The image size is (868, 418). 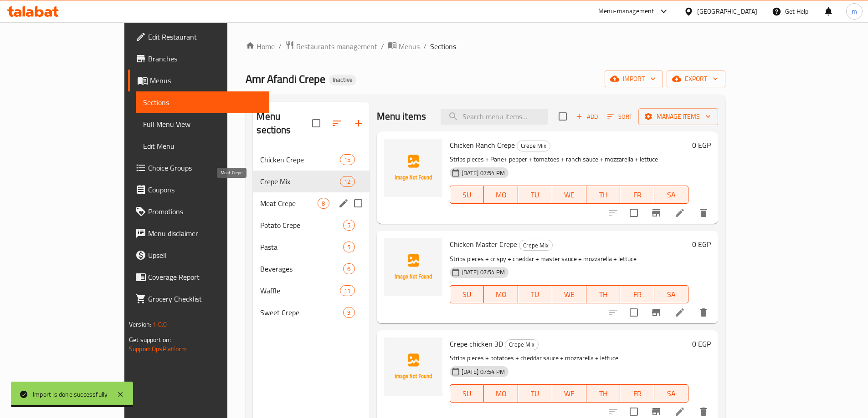 What do you see at coordinates (501, 295) in the screenshot?
I see `span: MO` at bounding box center [501, 295].